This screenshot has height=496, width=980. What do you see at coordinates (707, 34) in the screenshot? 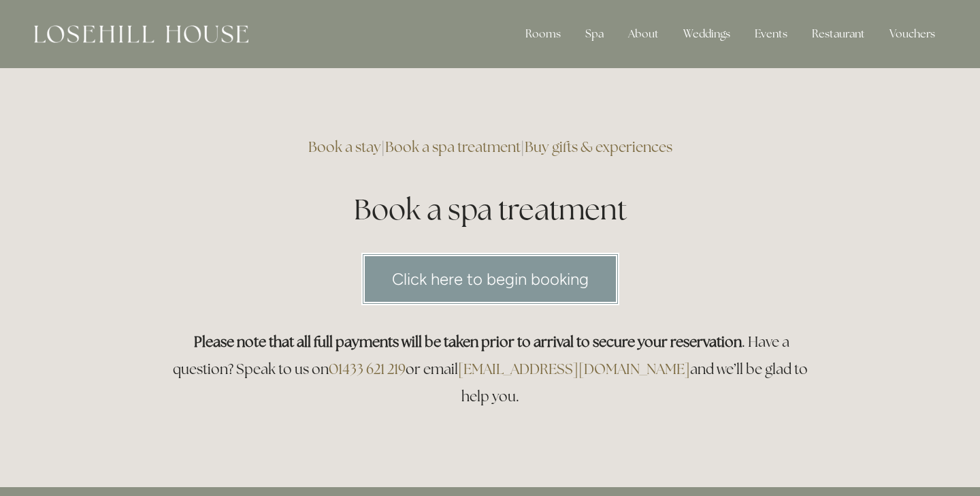
I see `div: Weddings` at bounding box center [707, 34].